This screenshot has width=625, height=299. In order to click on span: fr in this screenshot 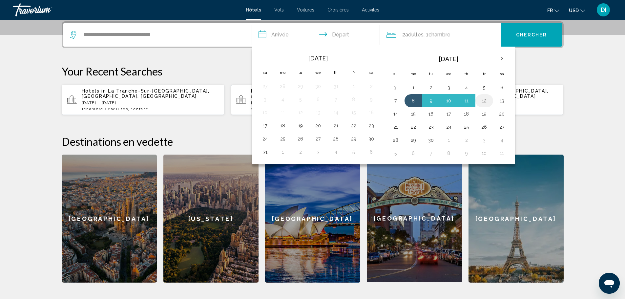, I will do `click(550, 11)`.